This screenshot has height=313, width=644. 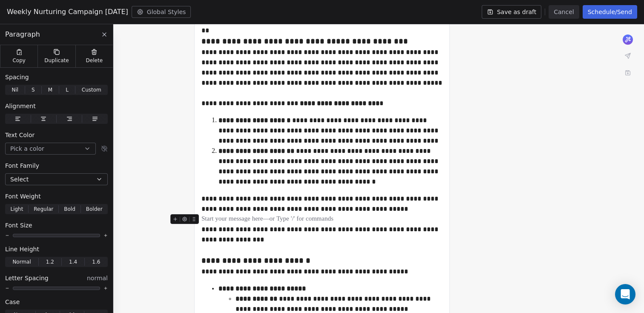 I want to click on span: Bolder, so click(x=94, y=209).